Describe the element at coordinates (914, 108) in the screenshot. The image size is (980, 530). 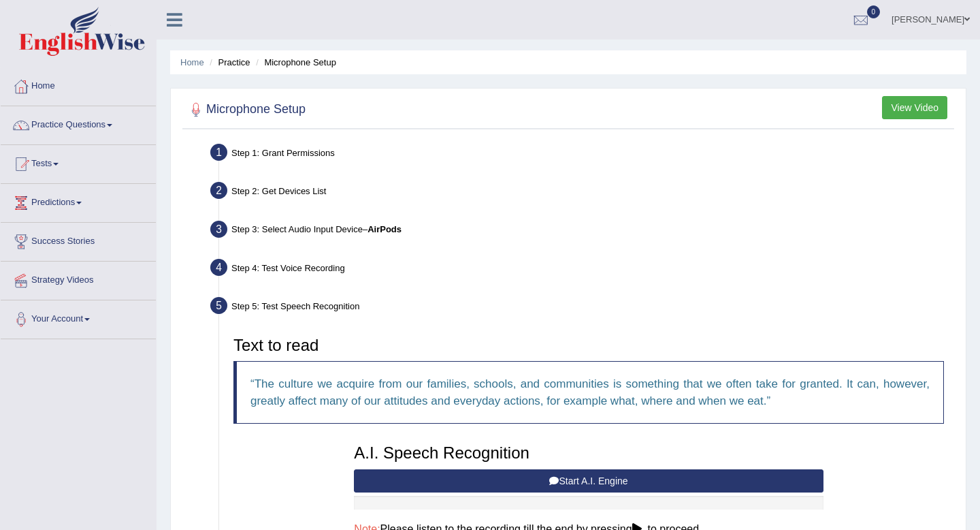
I see `button: View Video` at that location.